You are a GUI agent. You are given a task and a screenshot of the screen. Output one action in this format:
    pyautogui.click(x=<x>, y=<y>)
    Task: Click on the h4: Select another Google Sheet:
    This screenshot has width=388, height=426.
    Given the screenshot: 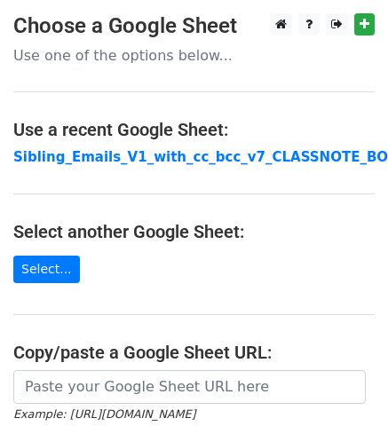 What is the action you would take?
    pyautogui.click(x=193, y=232)
    